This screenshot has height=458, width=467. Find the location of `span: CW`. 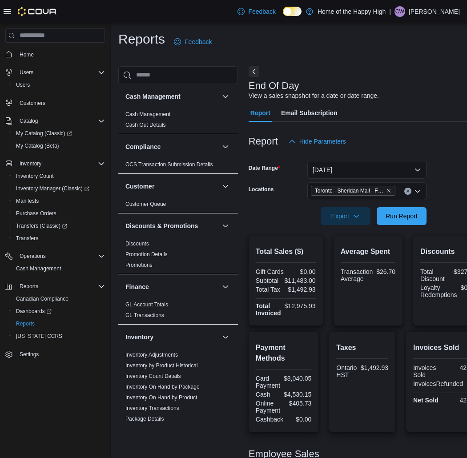

span: CW is located at coordinates (400, 12).